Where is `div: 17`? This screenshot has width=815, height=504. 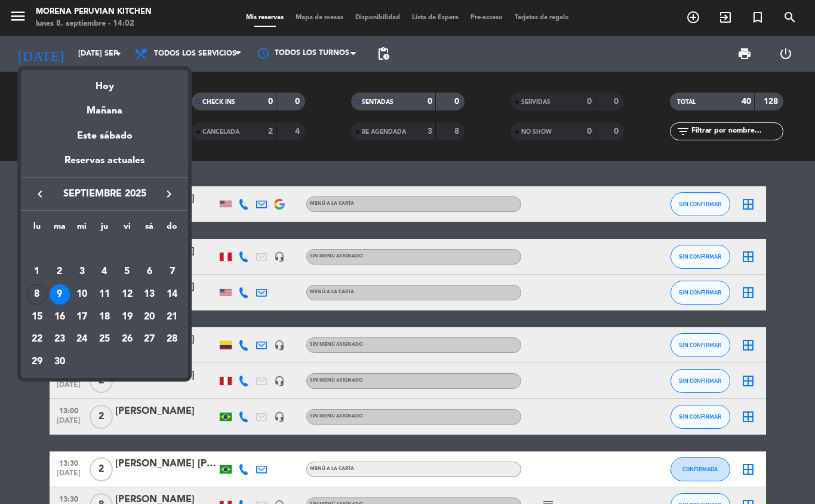
div: 17 is located at coordinates (82, 317).